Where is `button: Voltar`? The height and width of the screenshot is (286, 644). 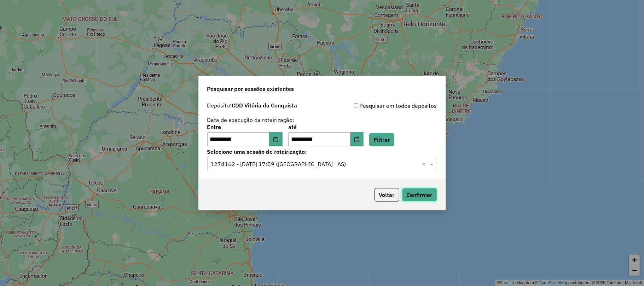
button: Voltar is located at coordinates (387, 195).